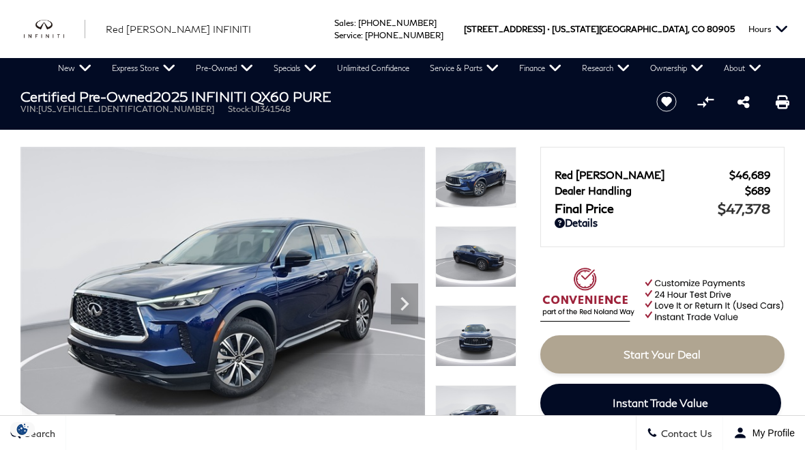 Image resolution: width=805 pixels, height=450 pixels. What do you see at coordinates (347, 35) in the screenshot?
I see `span: Service` at bounding box center [347, 35].